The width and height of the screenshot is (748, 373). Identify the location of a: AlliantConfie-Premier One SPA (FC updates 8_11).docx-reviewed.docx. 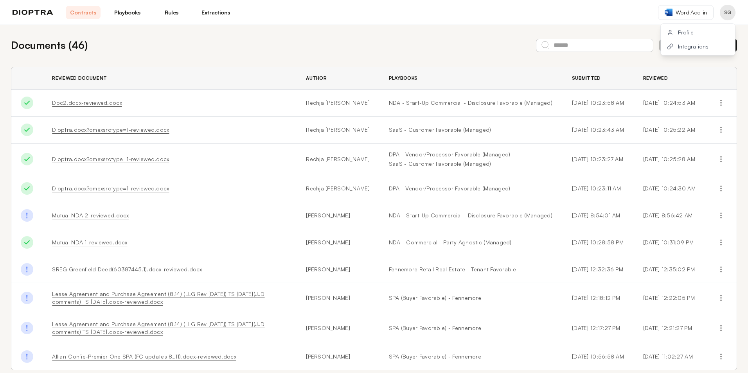
(144, 356).